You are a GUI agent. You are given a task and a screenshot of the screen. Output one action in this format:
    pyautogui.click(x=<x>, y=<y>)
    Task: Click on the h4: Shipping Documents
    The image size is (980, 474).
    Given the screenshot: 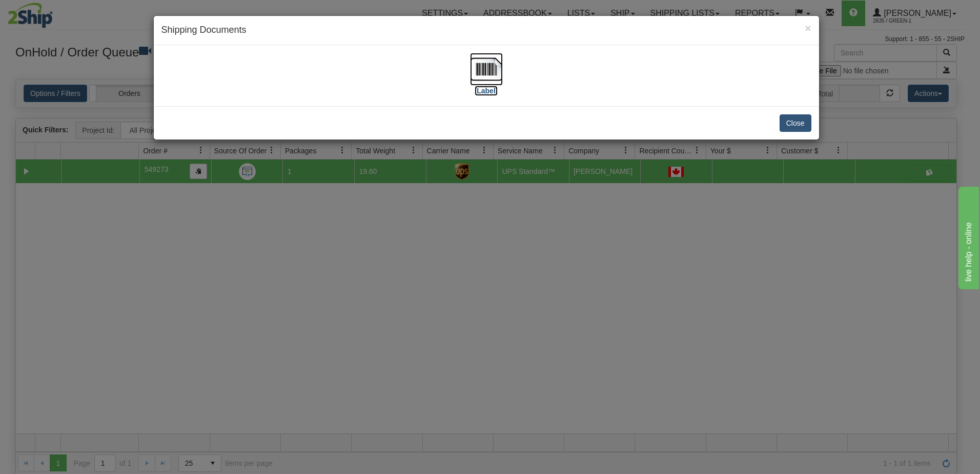 What is the action you would take?
    pyautogui.click(x=486, y=30)
    